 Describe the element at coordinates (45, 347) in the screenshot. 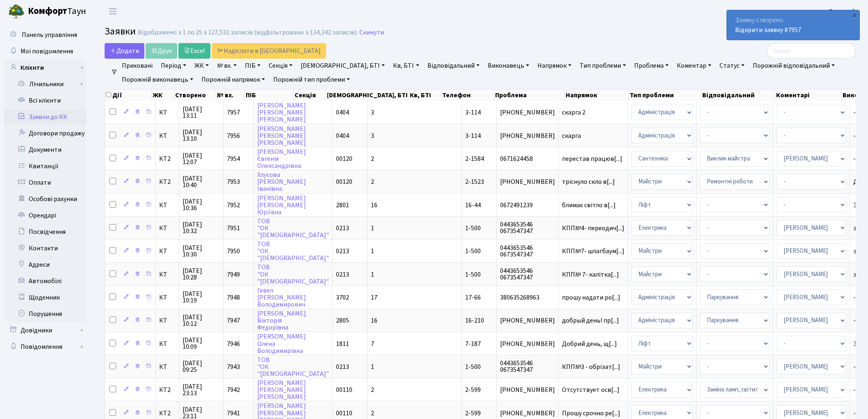

I see `a: Повідомлення` at that location.